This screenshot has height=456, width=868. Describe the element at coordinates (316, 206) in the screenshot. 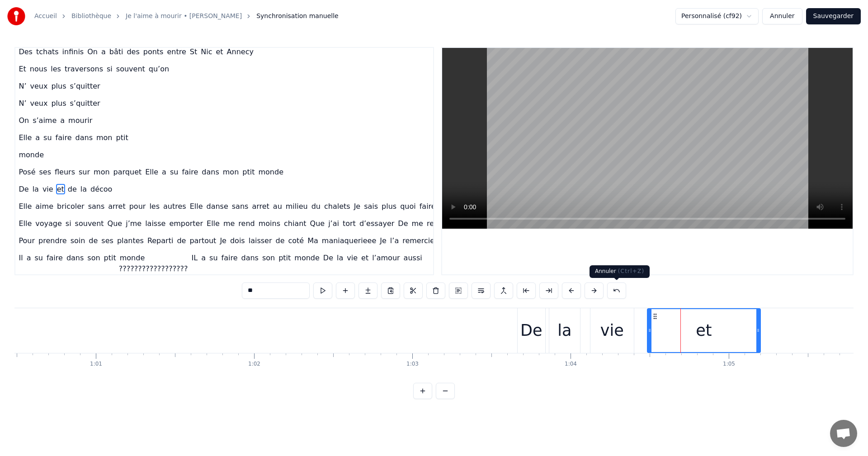

I see `span: du` at that location.